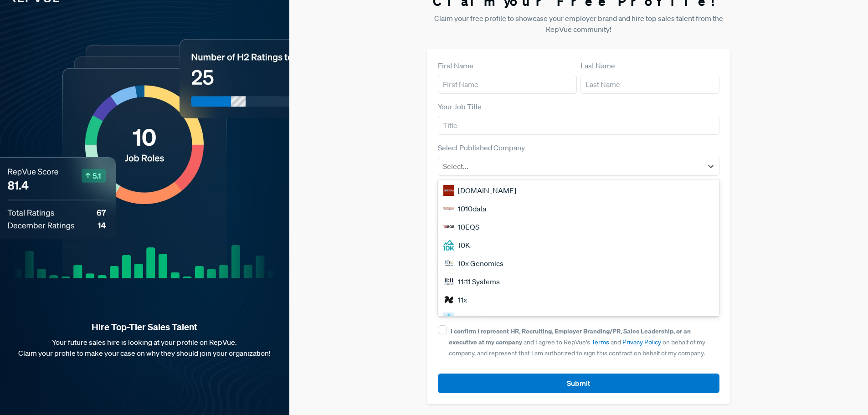  Describe the element at coordinates (449, 264) in the screenshot. I see `img: 10x Genomics` at that location.